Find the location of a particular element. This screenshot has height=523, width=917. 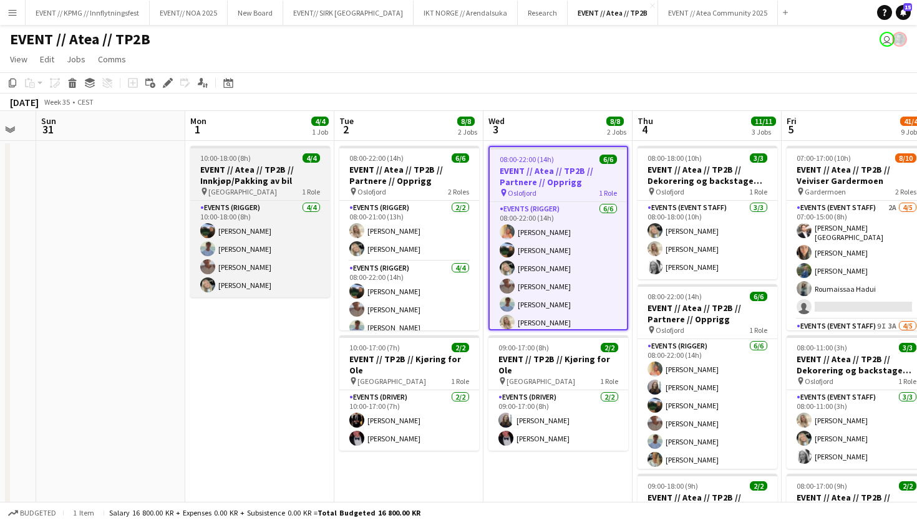

span: Tue is located at coordinates (346, 121).